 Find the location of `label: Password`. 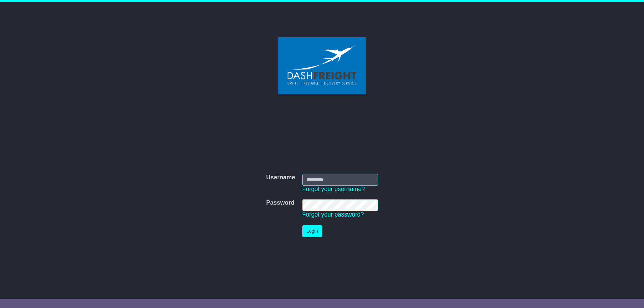

label: Password is located at coordinates (280, 203).